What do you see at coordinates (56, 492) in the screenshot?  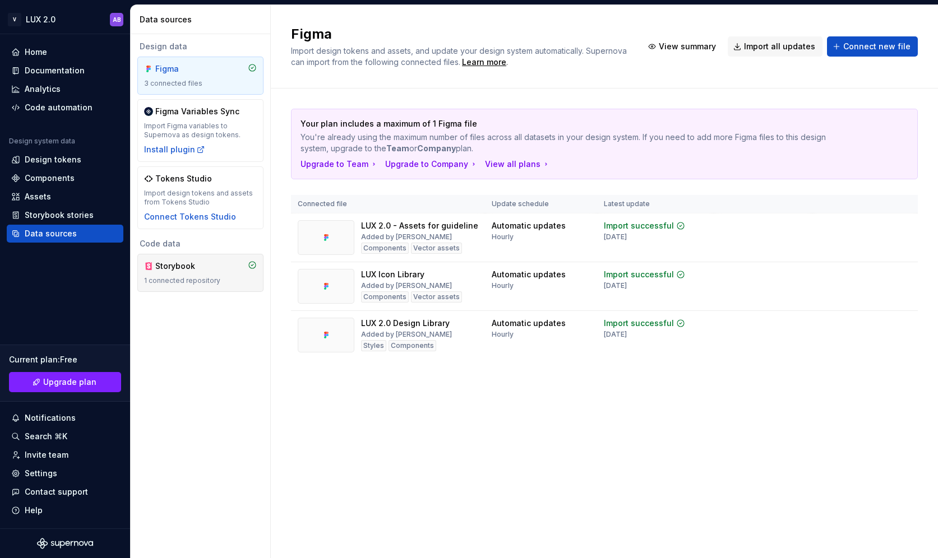 I see `div: Contact support` at bounding box center [56, 492].